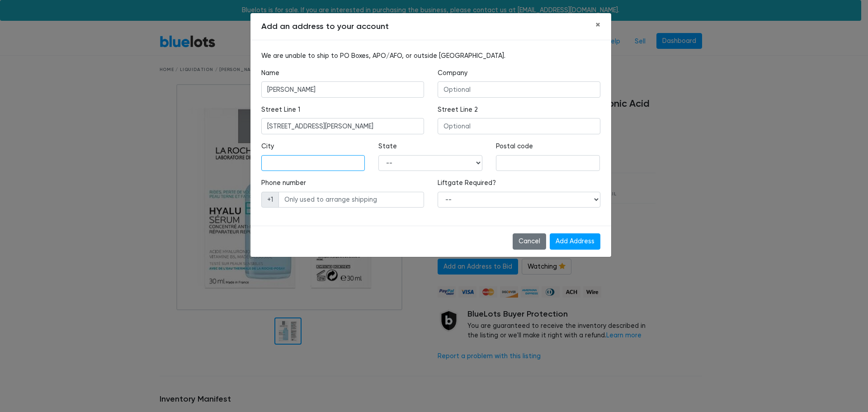 Image resolution: width=868 pixels, height=412 pixels. Describe the element at coordinates (453, 74) in the screenshot. I see `label: Company` at that location.